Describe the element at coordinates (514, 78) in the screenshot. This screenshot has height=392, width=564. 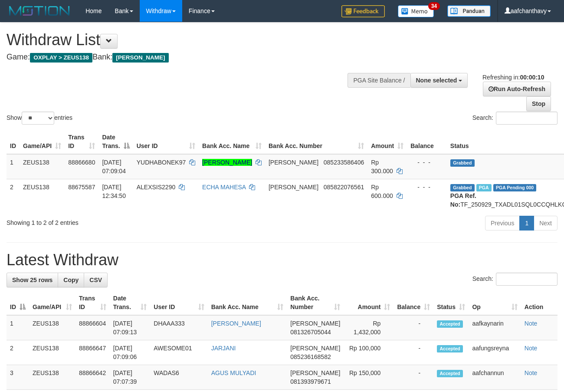
I see `span: Refreshing in:` at that location.